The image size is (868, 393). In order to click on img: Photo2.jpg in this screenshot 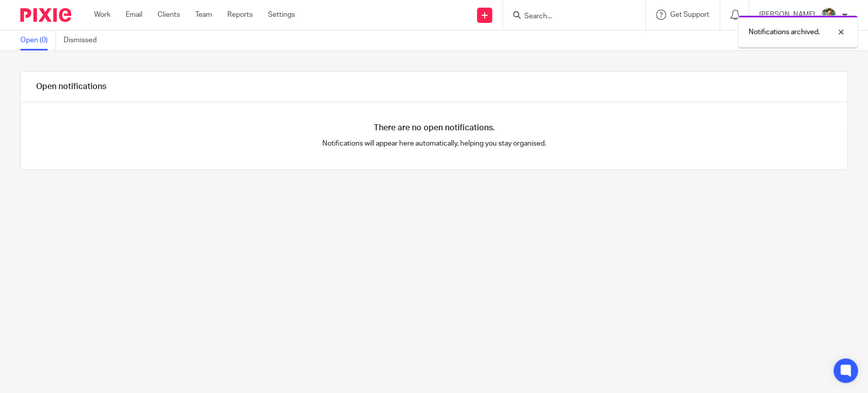, I will do `click(828, 15)`.